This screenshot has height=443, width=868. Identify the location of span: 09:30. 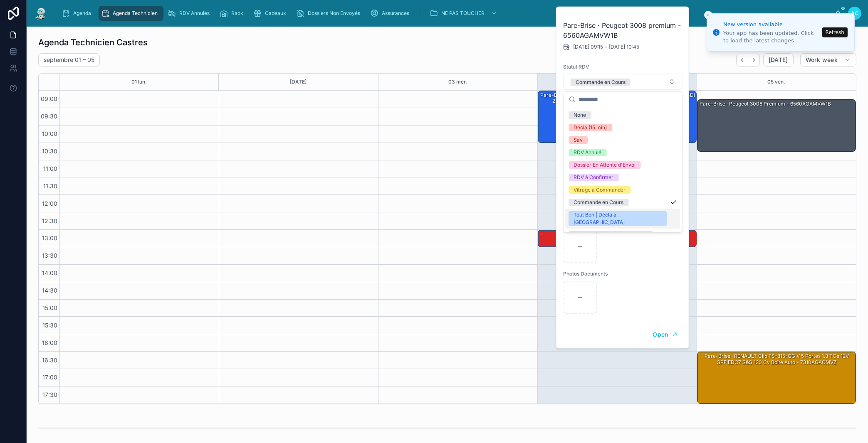
(49, 116).